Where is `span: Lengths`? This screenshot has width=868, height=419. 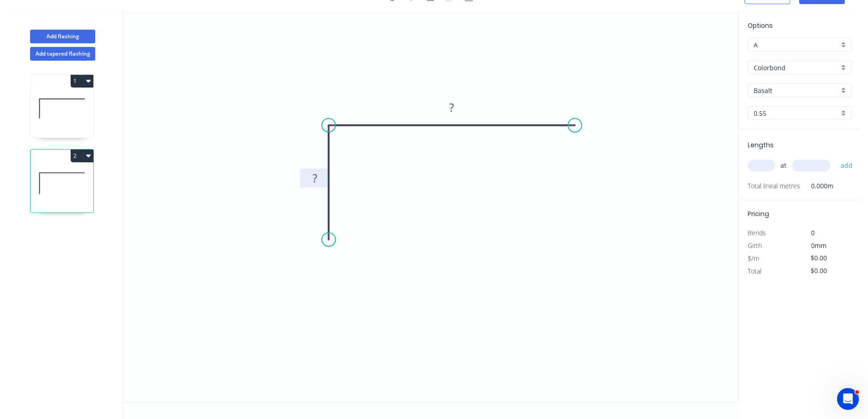 span: Lengths is located at coordinates (760, 145).